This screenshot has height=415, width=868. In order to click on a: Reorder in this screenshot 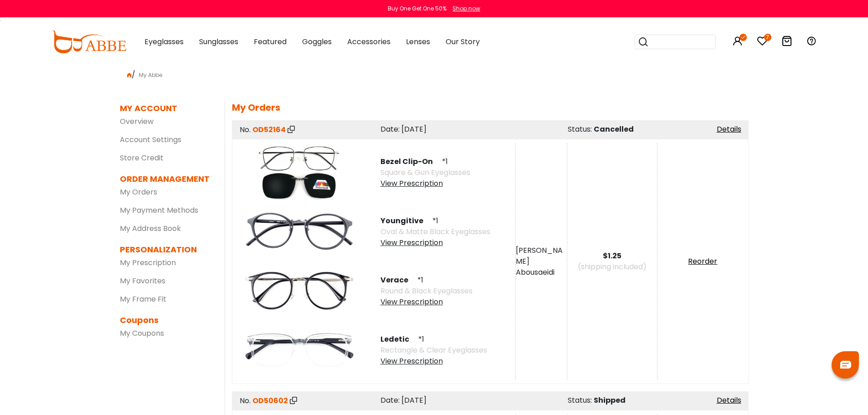, I will do `click(703, 261)`.